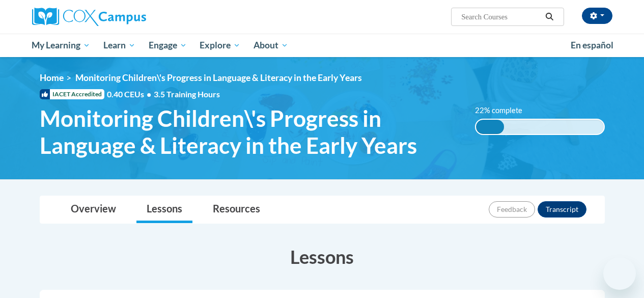 The height and width of the screenshot is (298, 644). What do you see at coordinates (501, 17) in the screenshot?
I see `input: Search Courses` at bounding box center [501, 17].